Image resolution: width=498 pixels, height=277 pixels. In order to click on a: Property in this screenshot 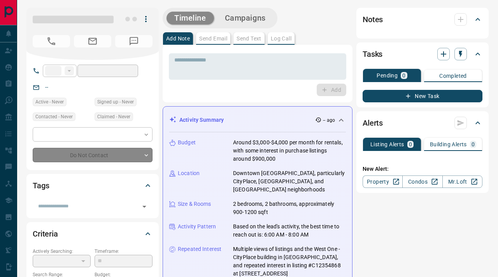, I will do `click(382, 182)`.